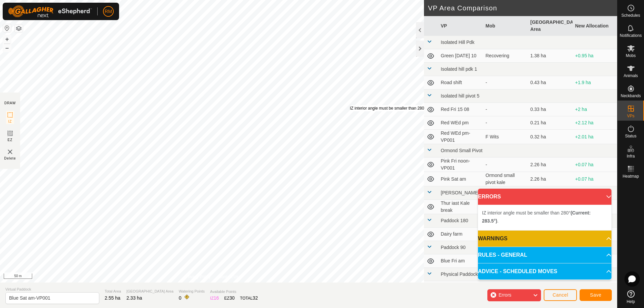 Image resolution: width=644 pixels, height=308 pixels. I want to click on span: Infra, so click(631, 156).